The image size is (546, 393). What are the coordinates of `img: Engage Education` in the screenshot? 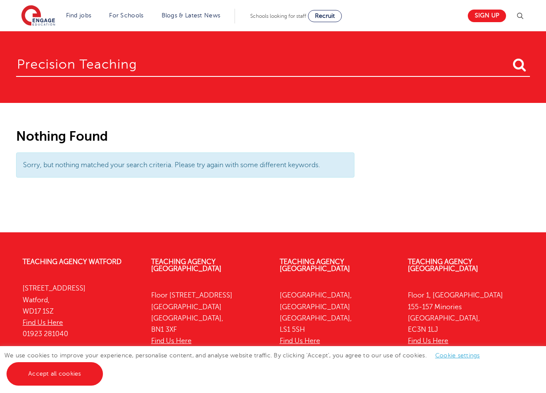 It's located at (38, 16).